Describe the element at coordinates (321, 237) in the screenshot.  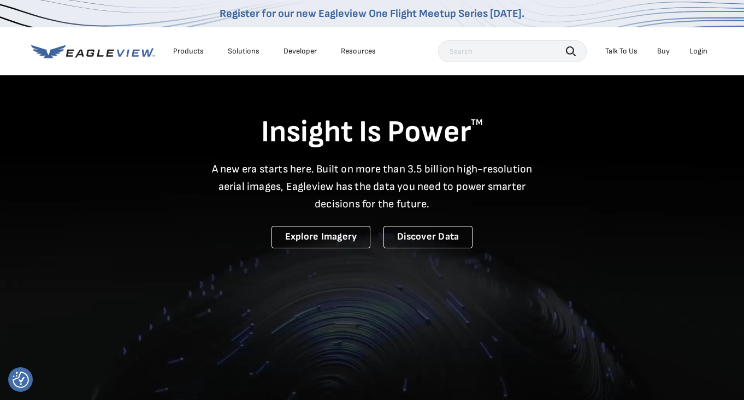
I see `a: Explore Imagery` at that location.